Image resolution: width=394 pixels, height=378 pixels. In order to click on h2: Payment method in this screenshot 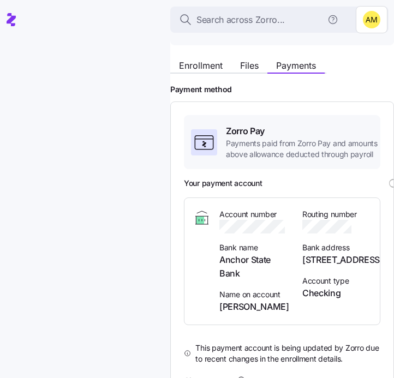, I will do `click(282, 90)`.